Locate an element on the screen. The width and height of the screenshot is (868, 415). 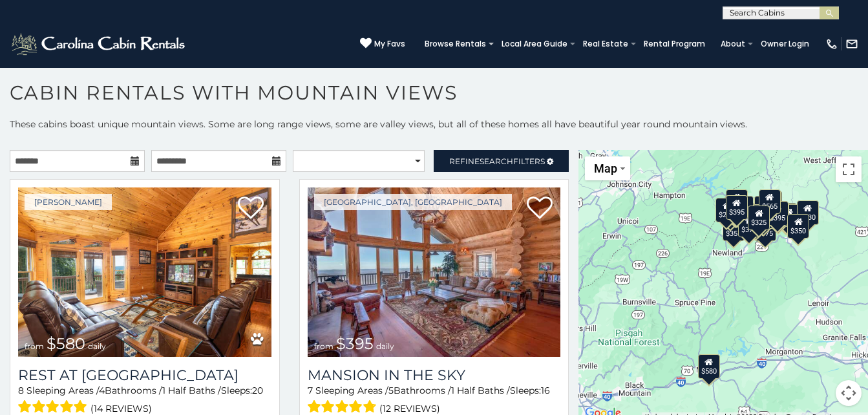
span: 5 is located at coordinates (391, 391).